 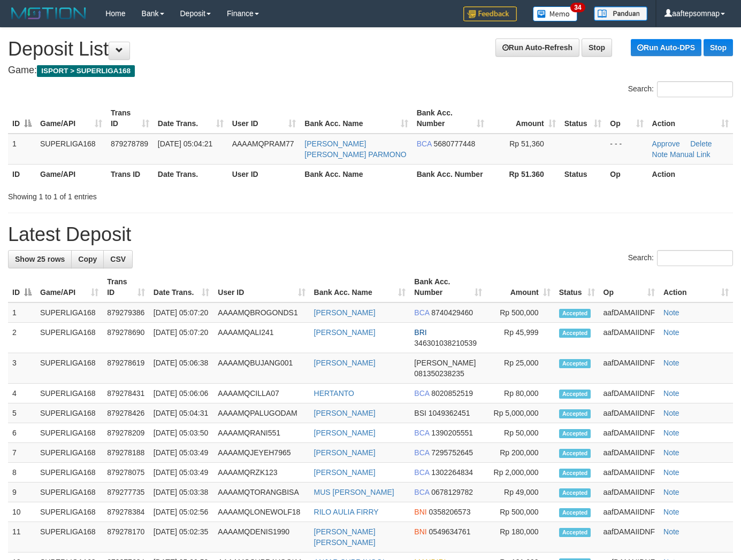 I want to click on td: 8, so click(x=22, y=472).